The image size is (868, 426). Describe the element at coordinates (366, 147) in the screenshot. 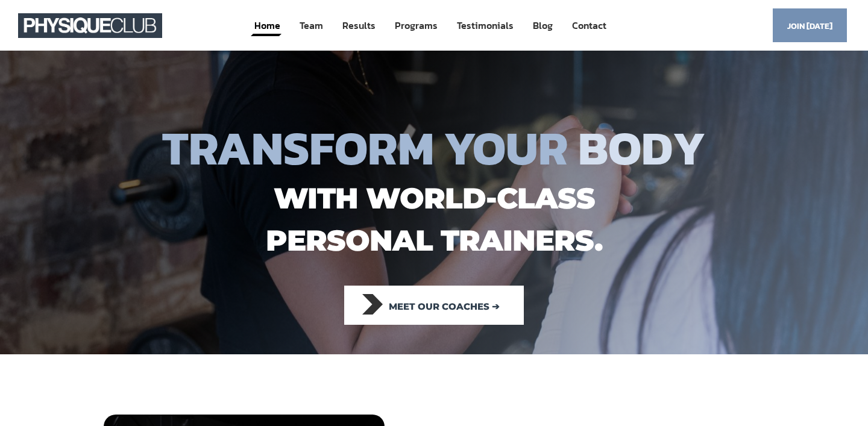

I see `span: TRANSFORM YOUR` at that location.